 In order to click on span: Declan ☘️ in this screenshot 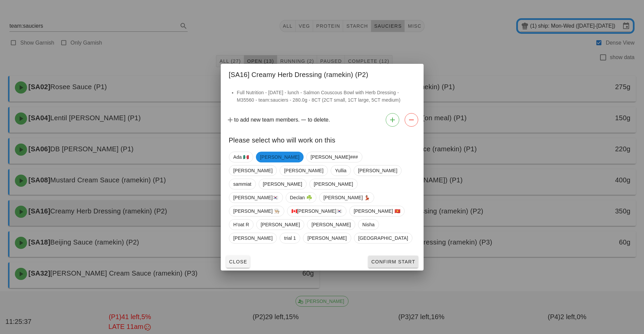, I will do `click(301, 198)`.